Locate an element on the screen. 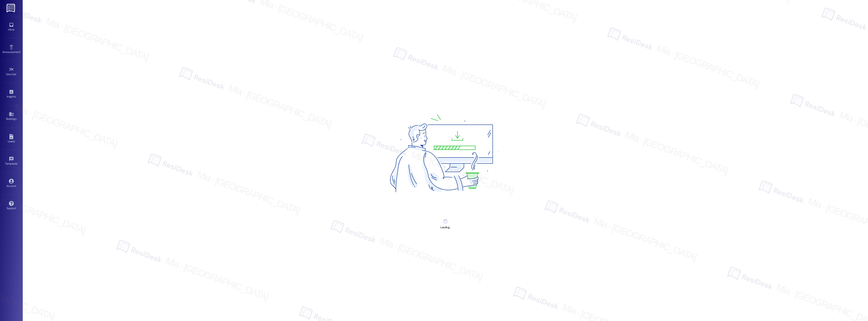 The image size is (868, 321). a: Account is located at coordinates (12, 183).